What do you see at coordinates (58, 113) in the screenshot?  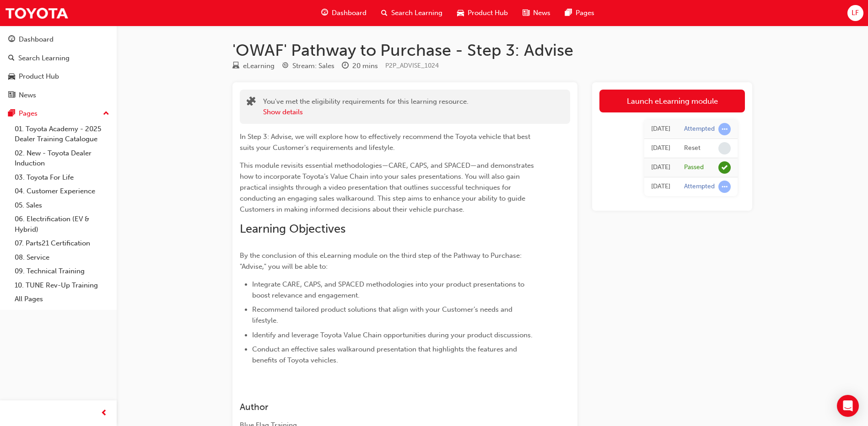 I see `button: Pages` at bounding box center [58, 113].